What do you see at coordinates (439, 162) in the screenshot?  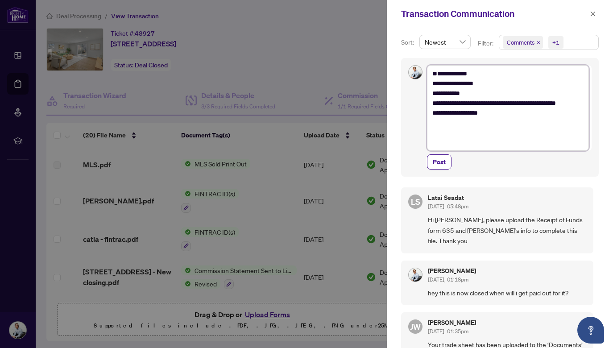 I see `button: Post` at bounding box center [439, 162].